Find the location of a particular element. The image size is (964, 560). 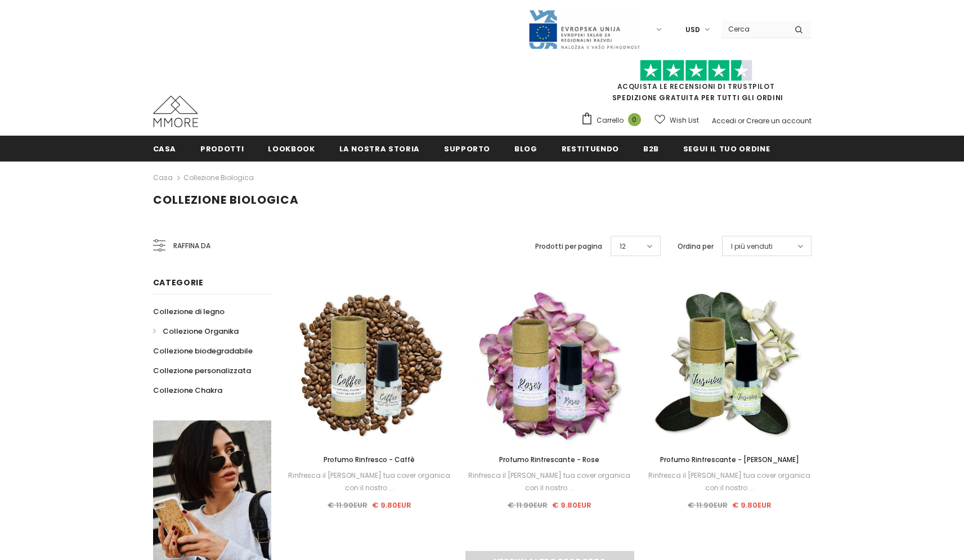

span: Categorie is located at coordinates (178, 282).